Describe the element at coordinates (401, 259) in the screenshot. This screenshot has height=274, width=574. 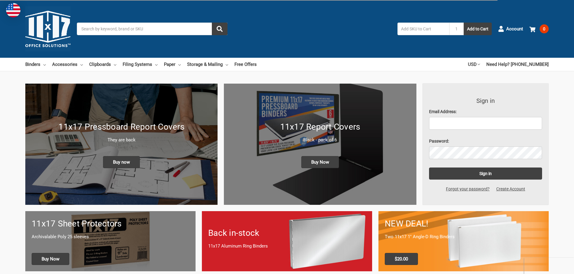
I see `span: $20.00` at that location.